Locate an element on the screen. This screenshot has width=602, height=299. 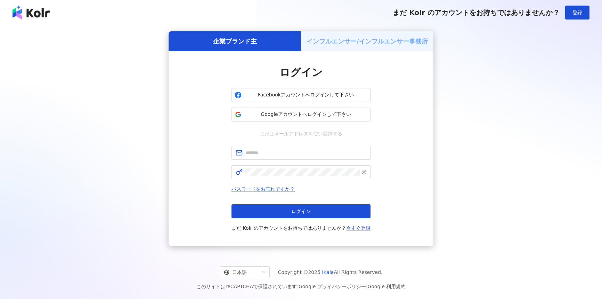
span: Copyright © 2025 All Rights Reserved. is located at coordinates (330, 272).